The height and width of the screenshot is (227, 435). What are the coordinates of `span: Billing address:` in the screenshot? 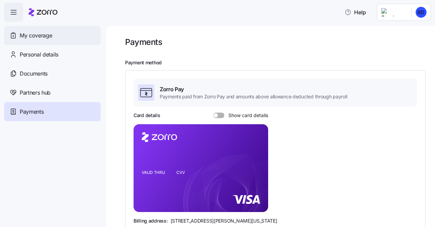 It's located at (151, 221).